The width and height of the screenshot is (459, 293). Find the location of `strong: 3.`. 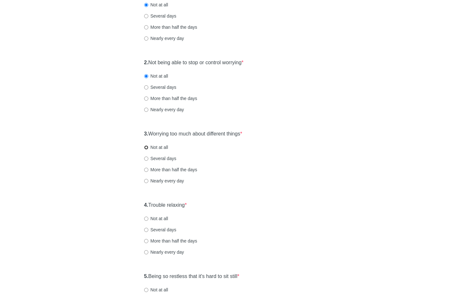

strong: 3. is located at coordinates (146, 134).